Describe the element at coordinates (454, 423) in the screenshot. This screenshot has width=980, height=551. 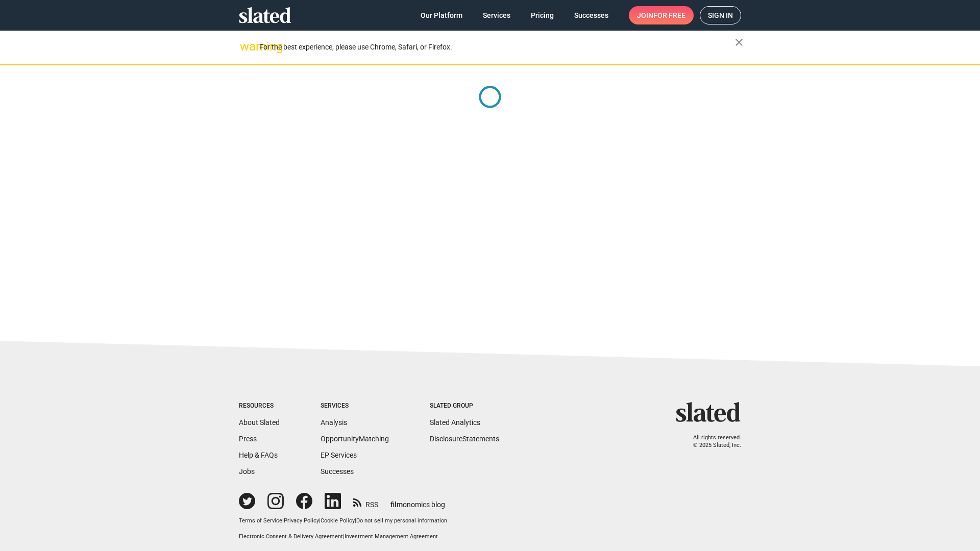
I see `a: Slated Analytics` at that location.